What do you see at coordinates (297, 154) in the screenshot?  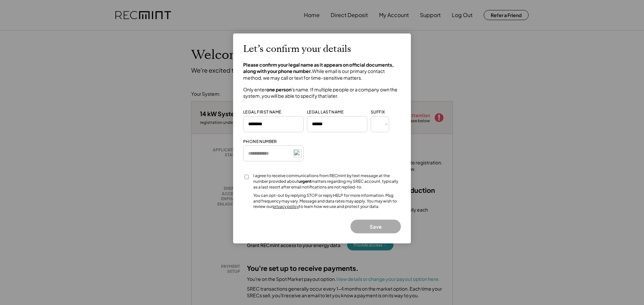 I see `img: npw-badge-icon.svg` at bounding box center [297, 154].